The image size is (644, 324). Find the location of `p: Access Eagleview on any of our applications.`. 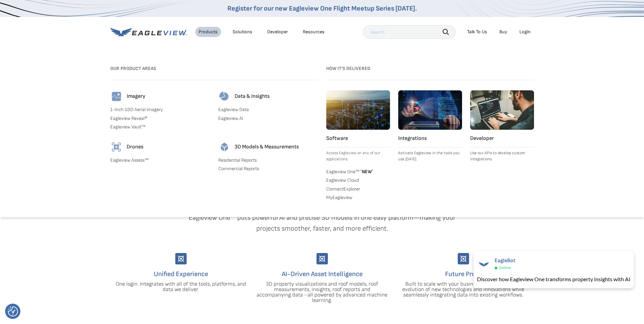

p: Access Eagleview on any of our applications. is located at coordinates (359, 156).